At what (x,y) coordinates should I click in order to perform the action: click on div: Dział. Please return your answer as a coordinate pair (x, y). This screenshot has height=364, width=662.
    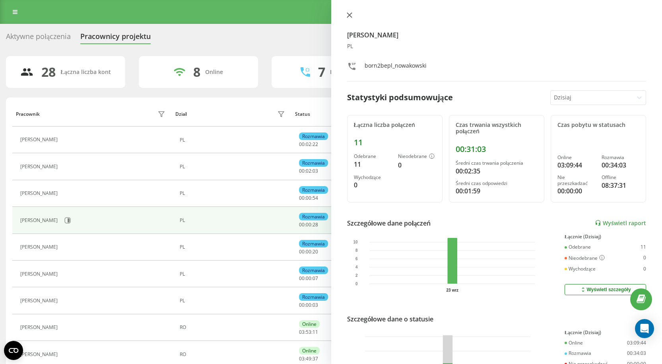
    Looking at the image, I should click on (181, 114).